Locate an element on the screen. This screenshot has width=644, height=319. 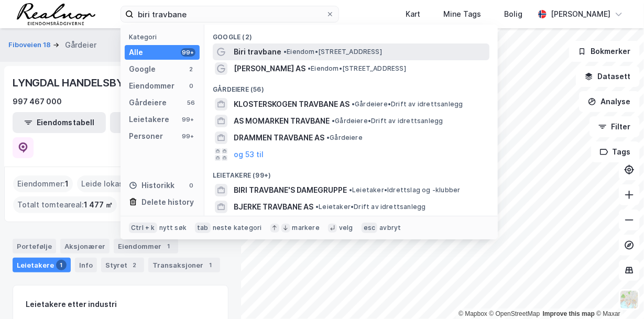
div: Google (2) is located at coordinates (351, 34).